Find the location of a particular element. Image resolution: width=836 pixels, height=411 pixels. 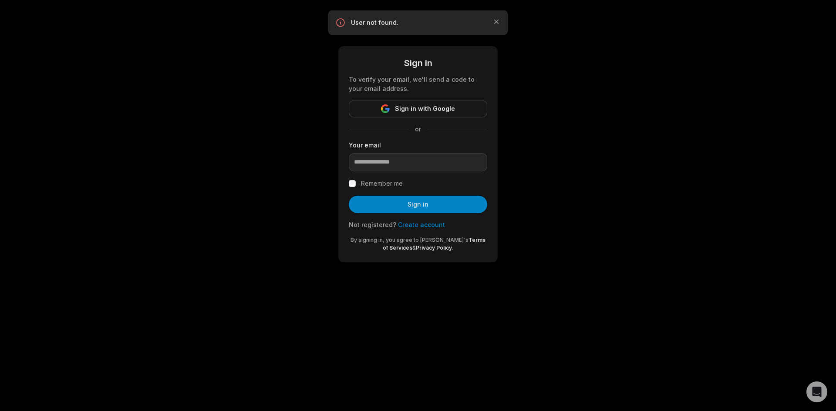

div: Open Intercom Messenger is located at coordinates (817, 392).